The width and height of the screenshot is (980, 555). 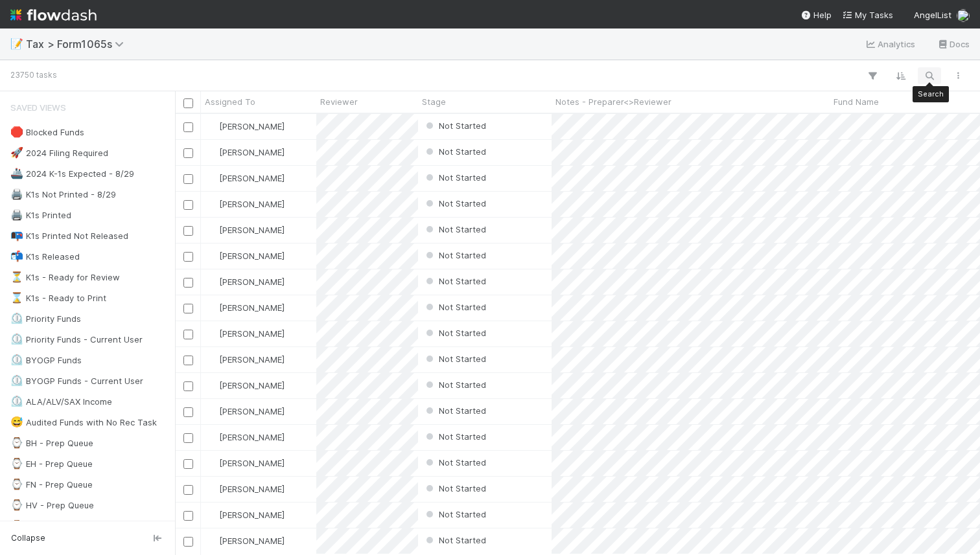 What do you see at coordinates (46, 319) in the screenshot?
I see `div: Priority Funds` at bounding box center [46, 319].